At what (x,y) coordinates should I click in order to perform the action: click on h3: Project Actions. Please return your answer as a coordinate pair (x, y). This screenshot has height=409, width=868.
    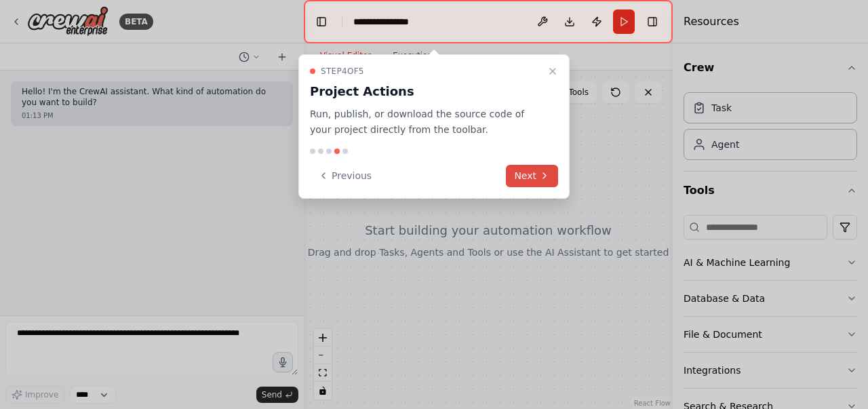
    Looking at the image, I should click on (426, 92).